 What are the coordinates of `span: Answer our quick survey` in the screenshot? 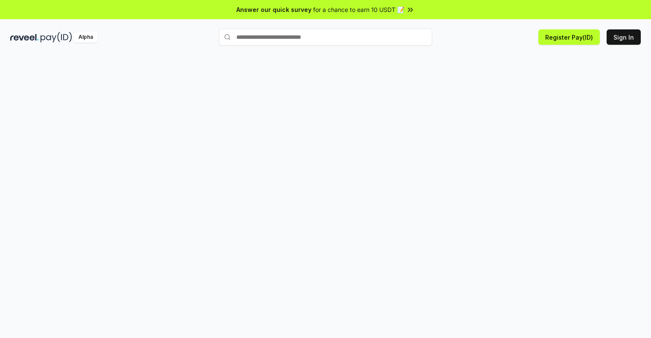 It's located at (274, 9).